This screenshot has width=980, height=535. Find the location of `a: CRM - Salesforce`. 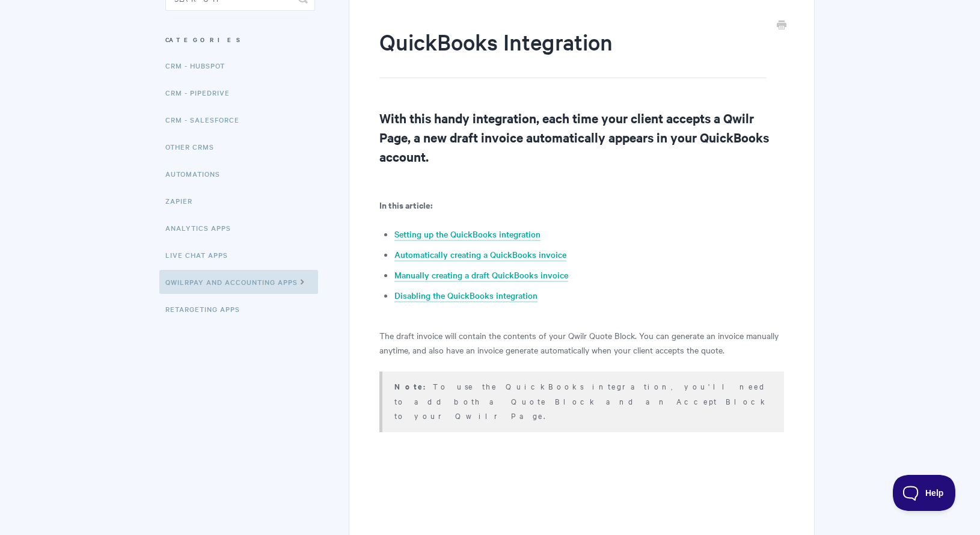

a: CRM - Salesforce is located at coordinates (207, 120).